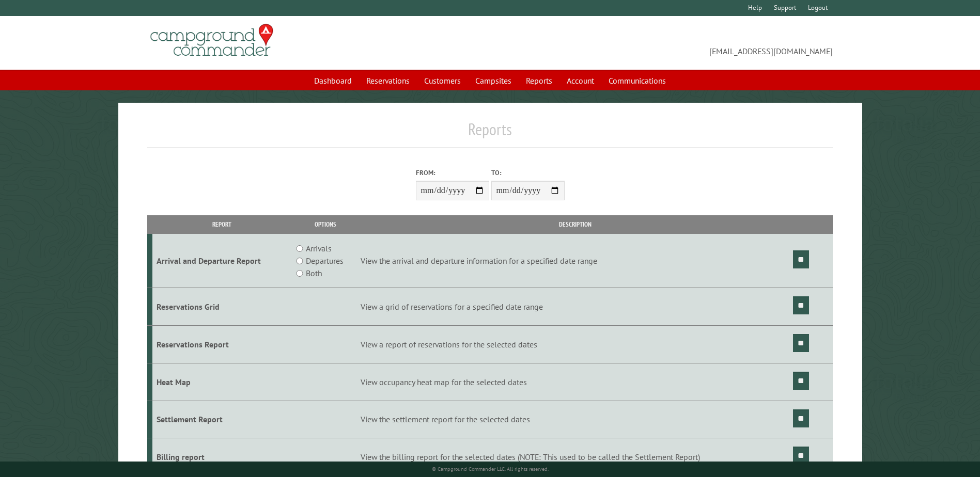 The image size is (980, 477). I want to click on a: Customers, so click(442, 80).